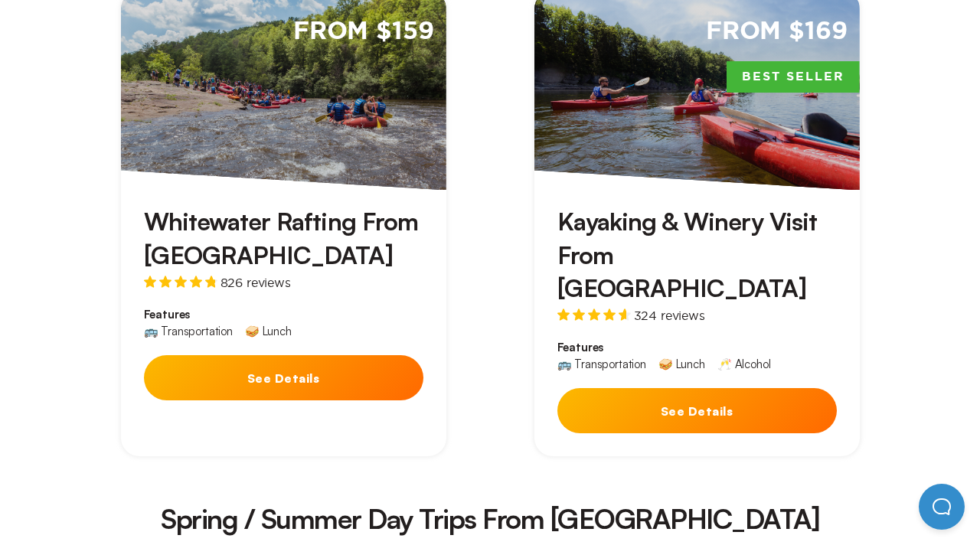  I want to click on span: From $169, so click(777, 32).